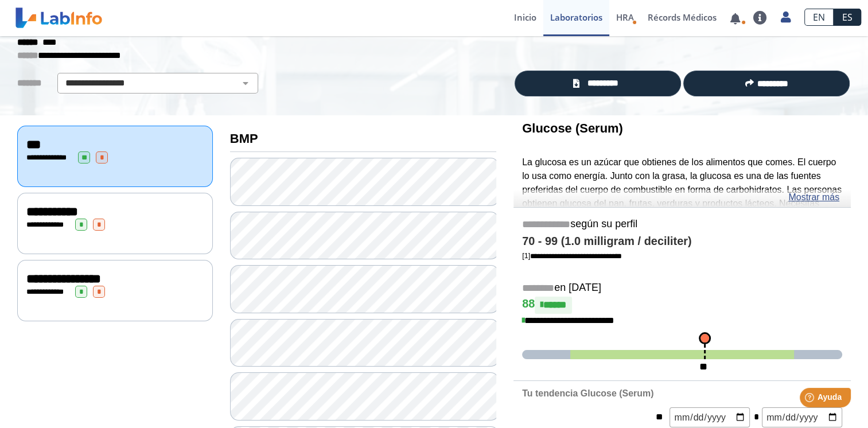 This screenshot has height=428, width=868. Describe the element at coordinates (814, 197) in the screenshot. I see `a: Mostrar más` at that location.